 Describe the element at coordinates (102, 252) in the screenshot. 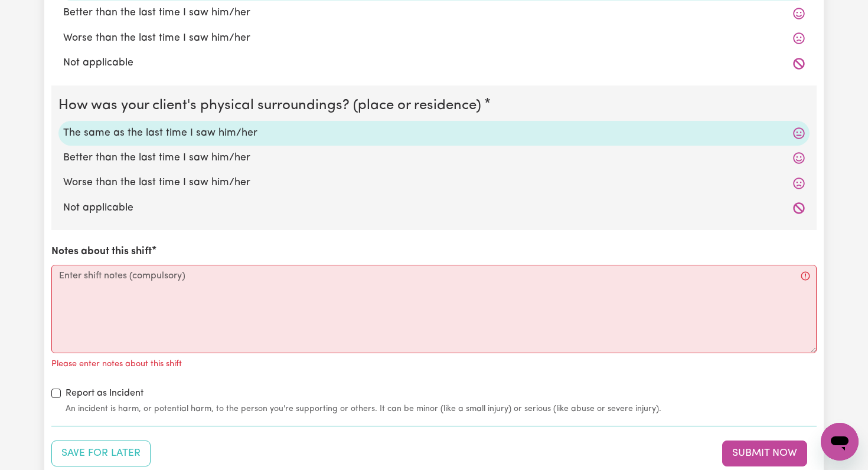

I see `label: Notes about this shift` at that location.